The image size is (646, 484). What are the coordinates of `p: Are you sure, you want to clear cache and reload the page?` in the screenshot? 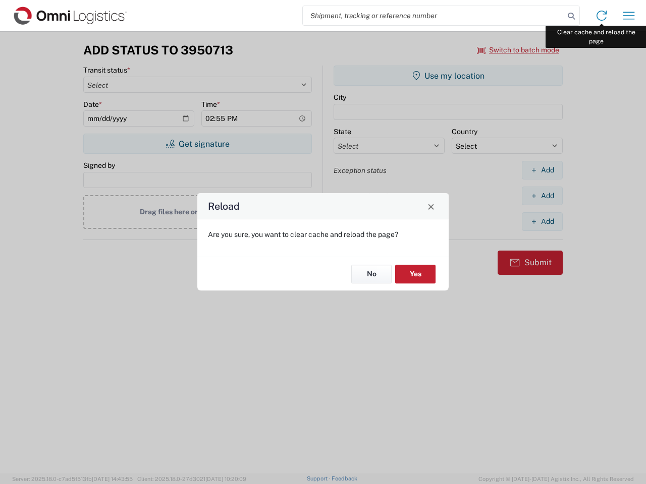 It's located at (323, 235).